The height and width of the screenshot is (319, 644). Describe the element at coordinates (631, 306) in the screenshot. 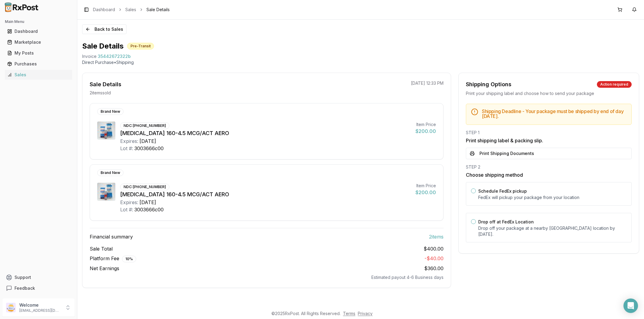

I see `div: Open Intercom Messenger` at that location.